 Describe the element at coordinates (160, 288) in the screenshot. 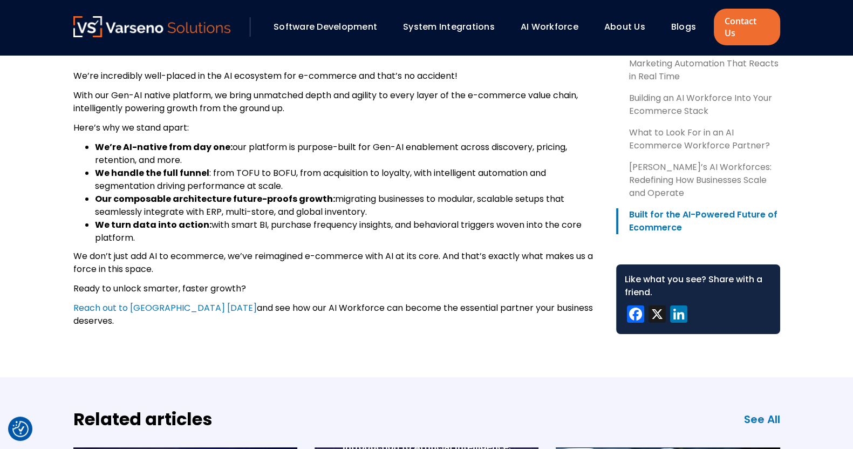

I see `span: Ready to unlock smarter, faster growth?` at that location.